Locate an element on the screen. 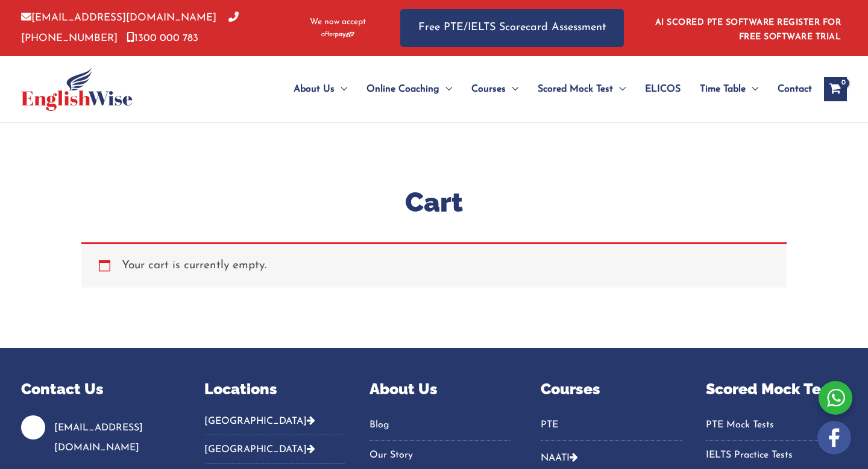 The width and height of the screenshot is (868, 469). span: ELICOS is located at coordinates (662, 89).